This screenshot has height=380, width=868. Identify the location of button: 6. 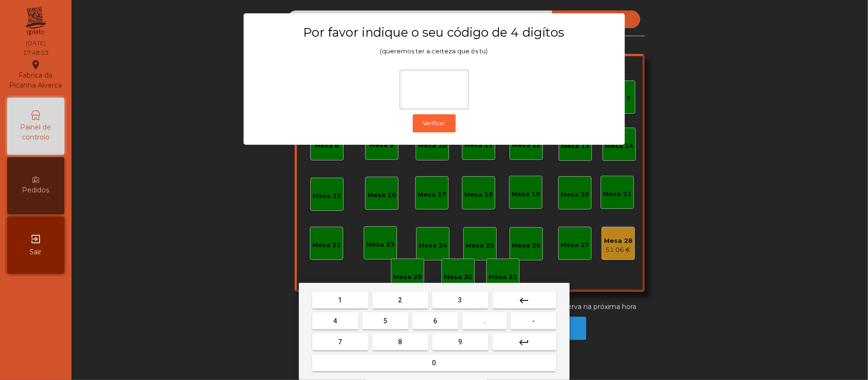
(435, 321).